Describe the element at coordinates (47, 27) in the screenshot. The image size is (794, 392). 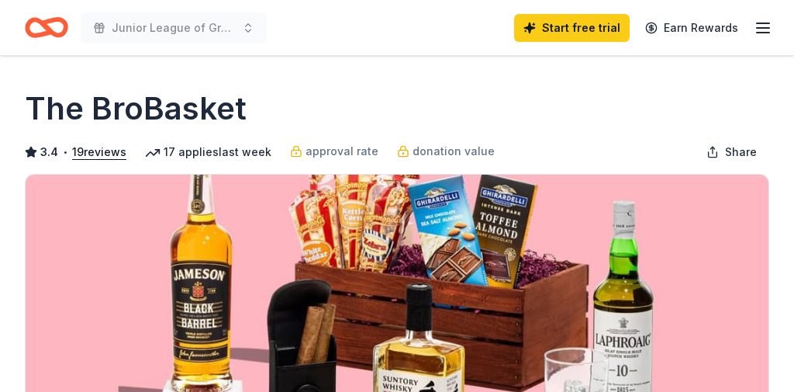
I see `a: Home` at that location.